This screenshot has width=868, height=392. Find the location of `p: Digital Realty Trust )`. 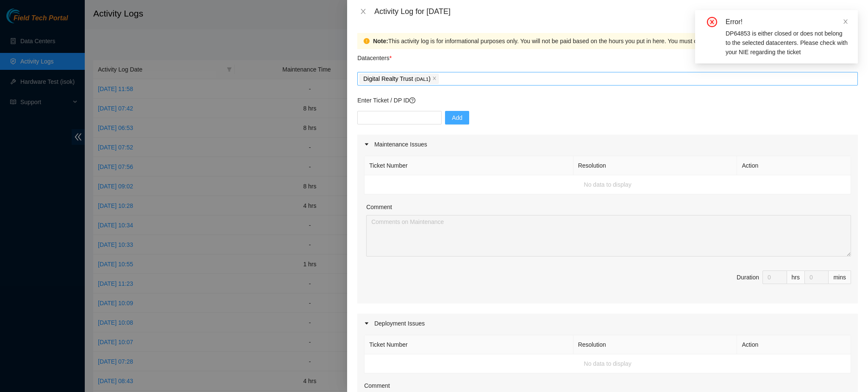

p: Digital Realty Trust ) is located at coordinates (396, 78).